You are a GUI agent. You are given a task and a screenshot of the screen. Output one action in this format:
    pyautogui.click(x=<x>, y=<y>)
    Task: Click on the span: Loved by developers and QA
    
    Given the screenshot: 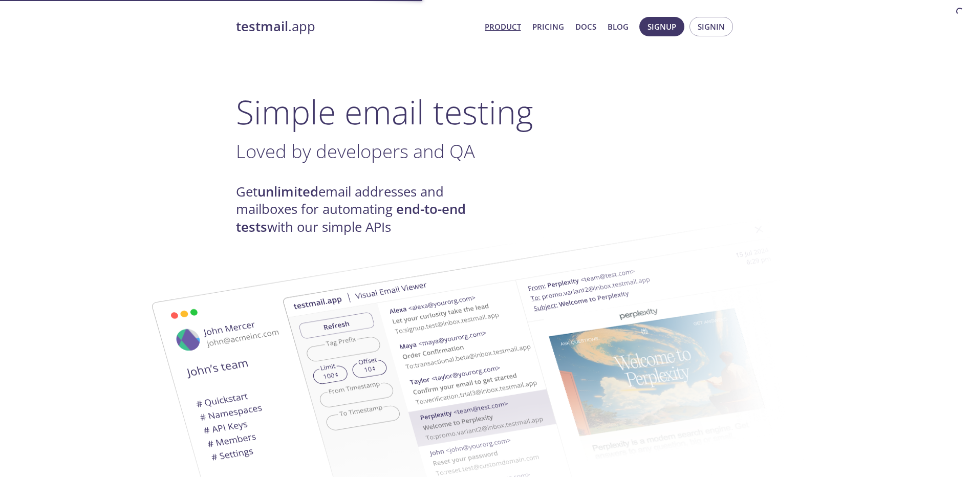 What is the action you would take?
    pyautogui.click(x=355, y=151)
    